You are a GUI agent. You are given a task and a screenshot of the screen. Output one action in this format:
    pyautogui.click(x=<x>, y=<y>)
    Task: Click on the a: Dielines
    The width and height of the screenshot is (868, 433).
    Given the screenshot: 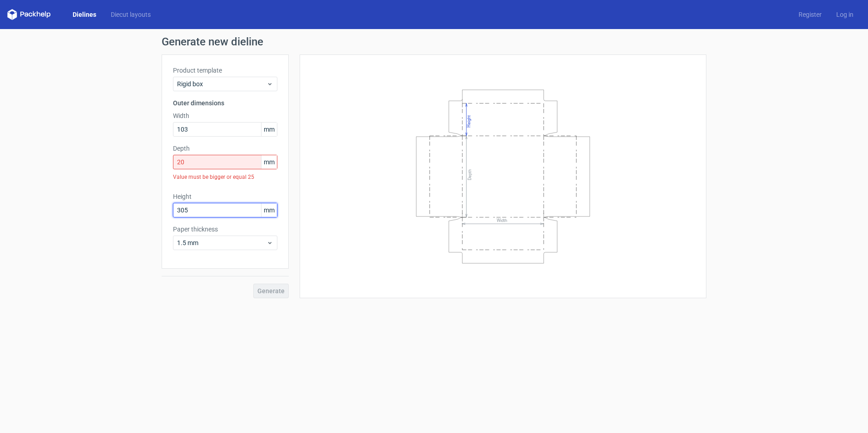 What is the action you would take?
    pyautogui.click(x=84, y=14)
    